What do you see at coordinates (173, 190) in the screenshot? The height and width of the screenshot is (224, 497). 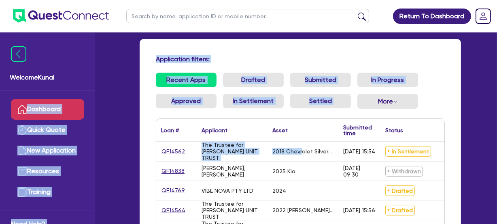 I see `a: QF14769` at bounding box center [173, 190].